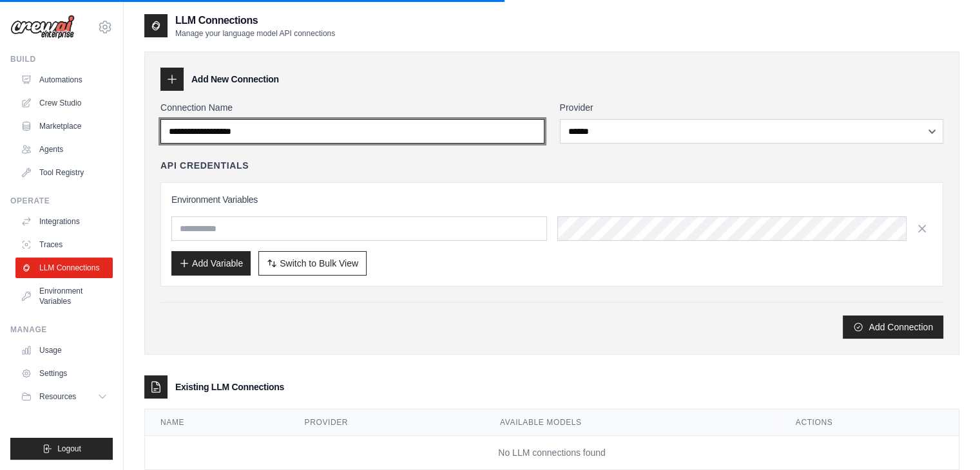 The image size is (980, 470). I want to click on a: Environment Variables, so click(64, 296).